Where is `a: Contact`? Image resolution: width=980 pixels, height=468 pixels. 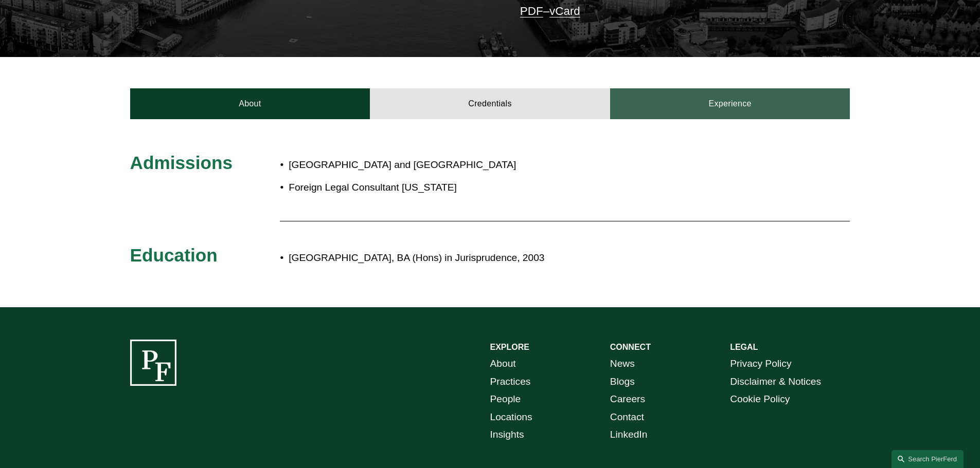 a: Contact is located at coordinates (627, 417).